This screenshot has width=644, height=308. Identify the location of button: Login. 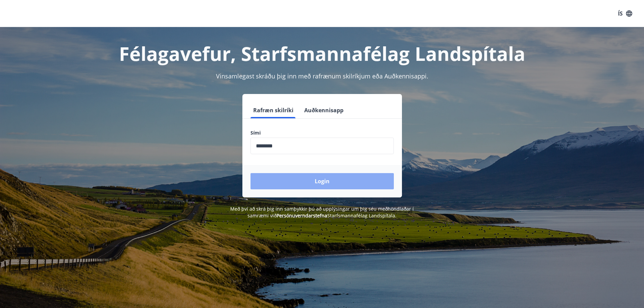
(322, 182).